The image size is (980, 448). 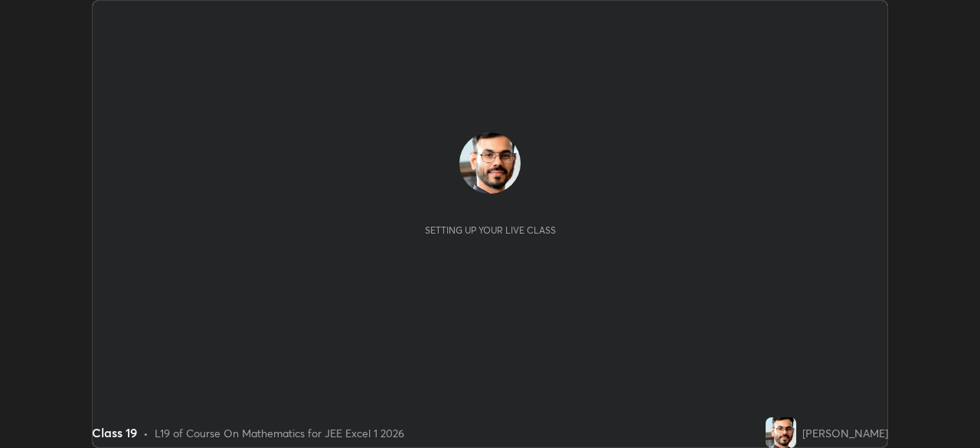 What do you see at coordinates (490, 229) in the screenshot?
I see `div: Setting up your live class` at bounding box center [490, 229].